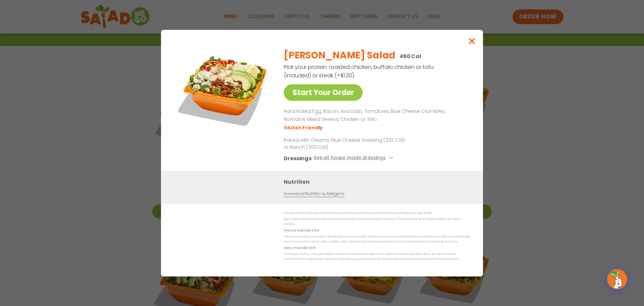 Image resolution: width=644 pixels, height=306 pixels. I want to click on p: Paired with Creamy Blue Cheese Dressing (320 Cal) or Ranch (200 Cal), so click(345, 143).